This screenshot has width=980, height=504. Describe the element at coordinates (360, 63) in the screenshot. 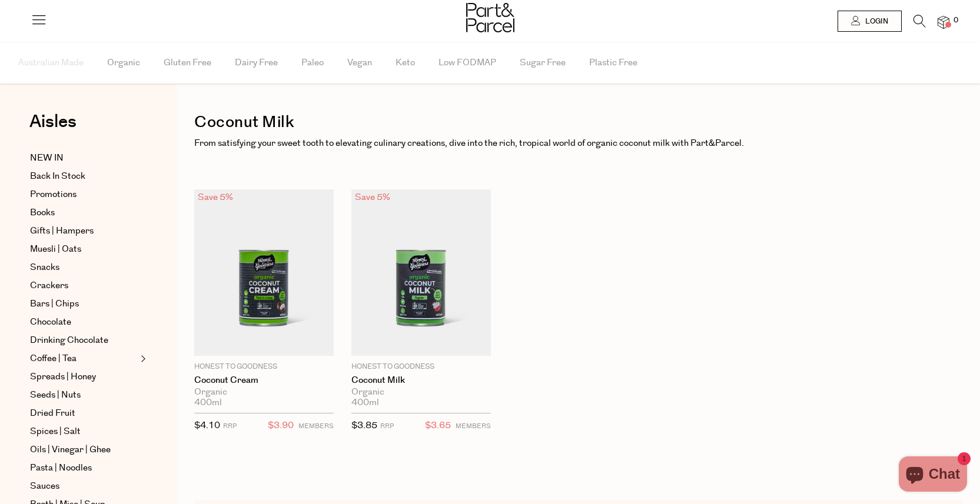

I see `span: Vegan` at that location.